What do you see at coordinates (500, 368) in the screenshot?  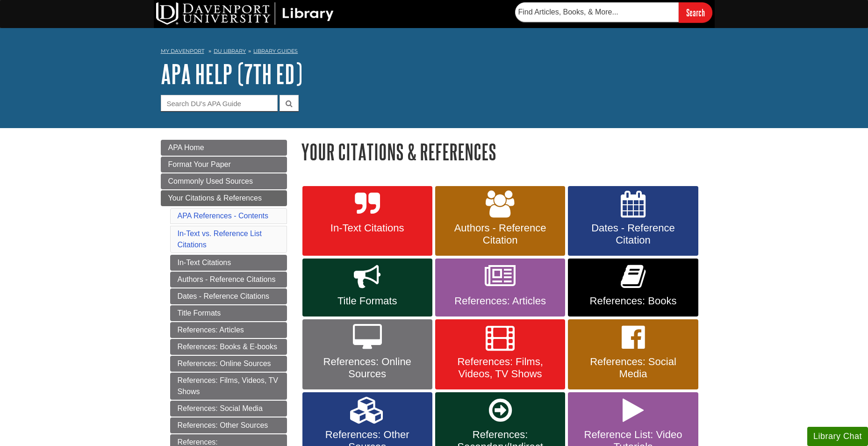 I see `span: References: Films, Videos, TV Shows` at bounding box center [500, 368].